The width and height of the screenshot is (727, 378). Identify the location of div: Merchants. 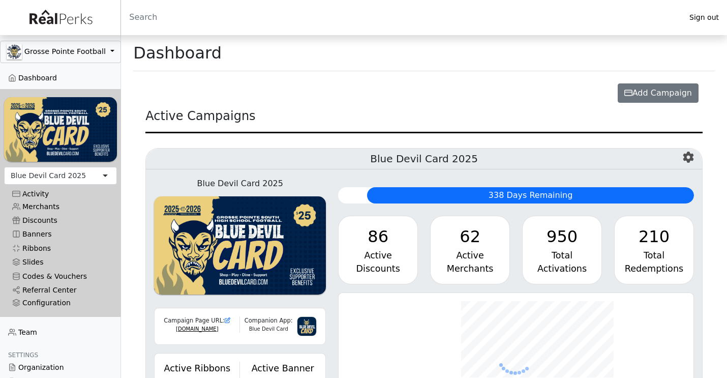
(470, 268).